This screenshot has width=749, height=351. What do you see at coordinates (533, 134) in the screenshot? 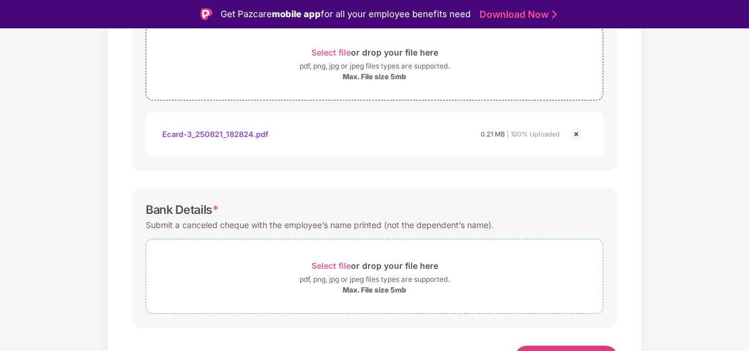
I see `span: | 100% Uploaded` at bounding box center [533, 134].